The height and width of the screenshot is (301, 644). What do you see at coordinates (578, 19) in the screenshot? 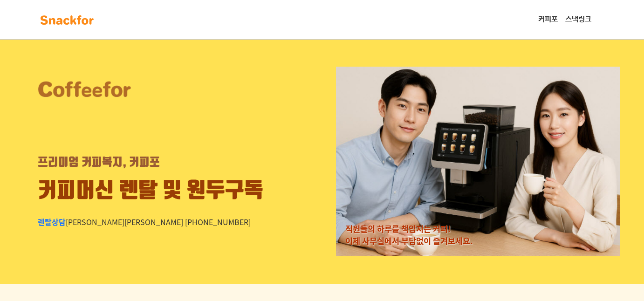
I see `a: 스낵링크` at bounding box center [578, 19].